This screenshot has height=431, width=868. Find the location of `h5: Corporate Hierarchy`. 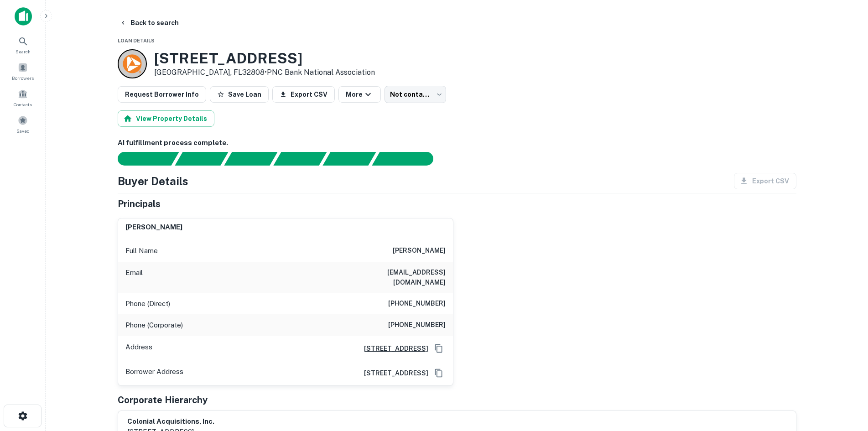

h5: Corporate Hierarchy is located at coordinates (162, 400).